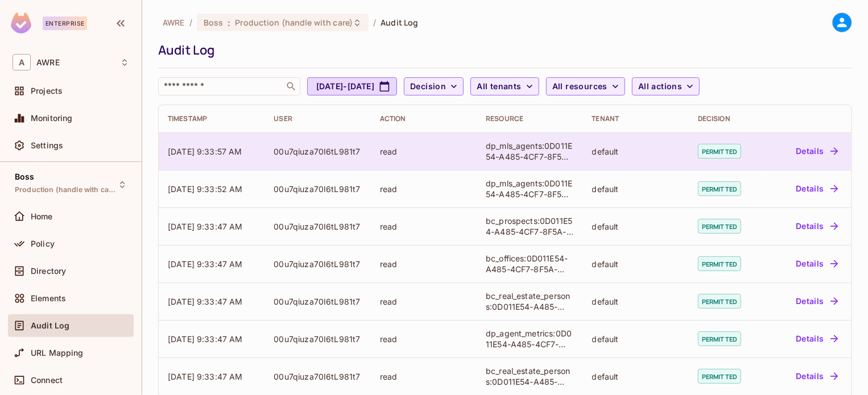 This screenshot has width=868, height=395. I want to click on span: Connect, so click(46, 380).